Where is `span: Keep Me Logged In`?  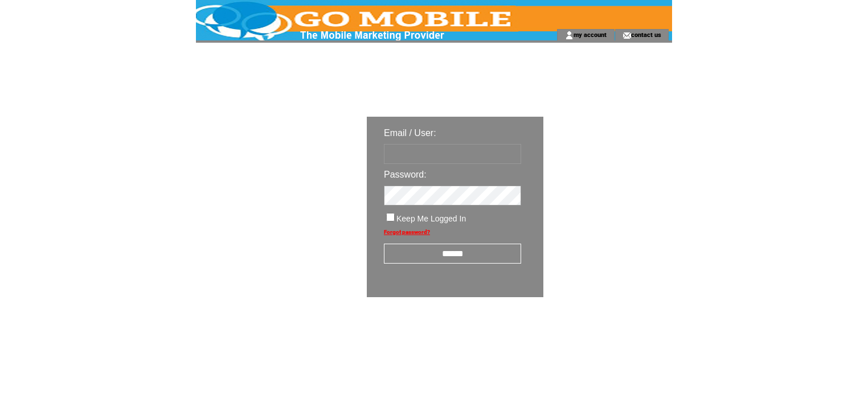
span: Keep Me Logged In is located at coordinates (431, 219).